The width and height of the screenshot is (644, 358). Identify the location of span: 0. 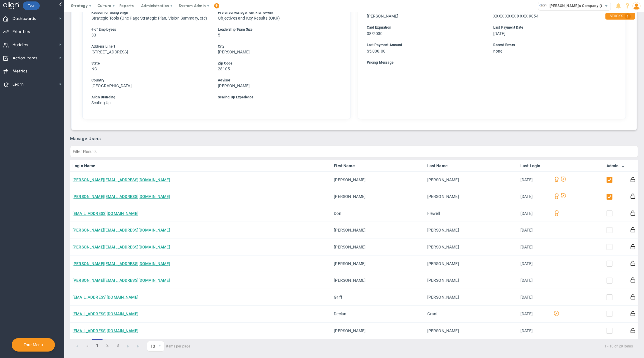
(156, 346).